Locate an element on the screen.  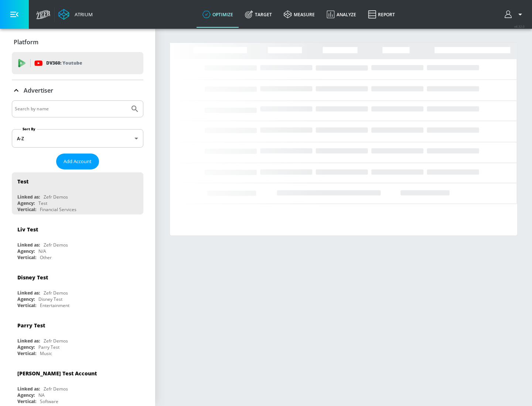
div: Atrium is located at coordinates (82, 14).